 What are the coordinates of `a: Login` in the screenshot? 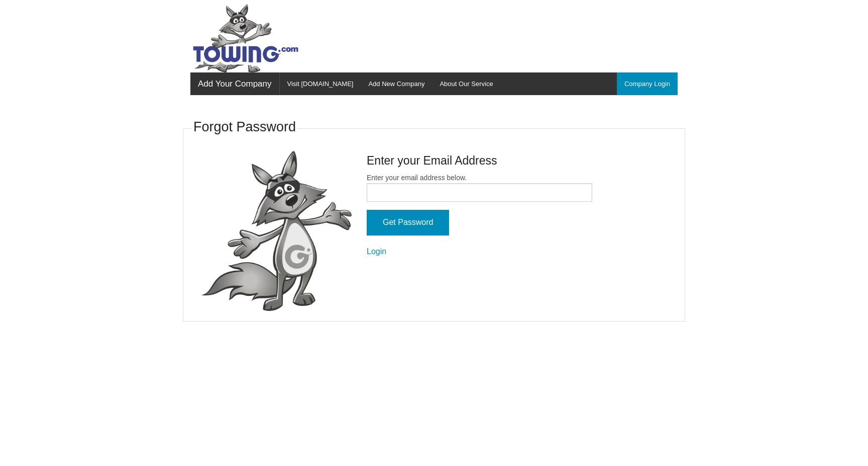 It's located at (376, 251).